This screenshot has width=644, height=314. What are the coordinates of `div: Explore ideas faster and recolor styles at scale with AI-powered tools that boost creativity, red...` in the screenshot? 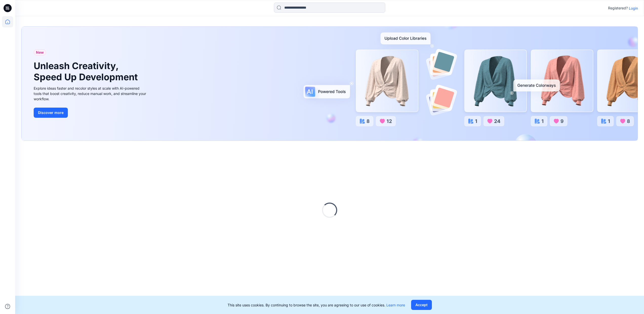 It's located at (91, 94).